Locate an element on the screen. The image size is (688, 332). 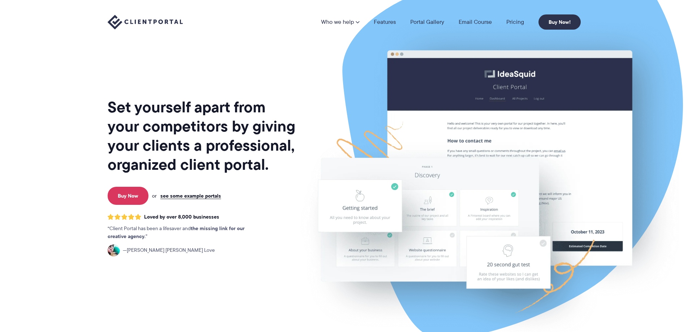
span: Loved by over 8,000 businesses is located at coordinates (182, 217).